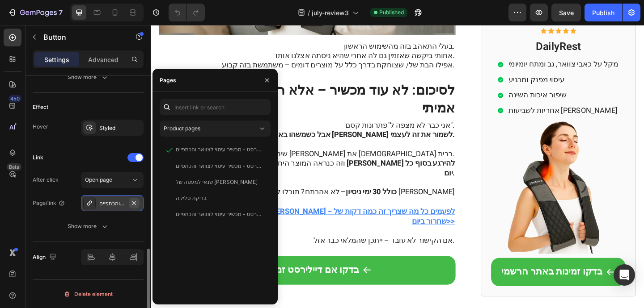  What do you see at coordinates (170, 267) in the screenshot?
I see `a: בדקו אם דיילירסט זמין במלאי` at bounding box center [170, 267].